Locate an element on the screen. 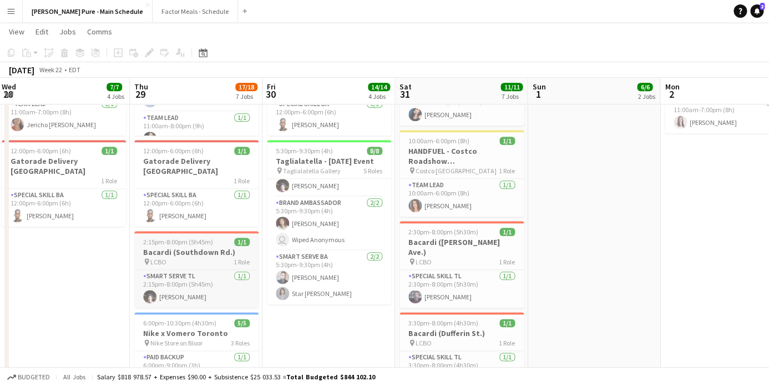 The height and width of the screenshot is (386, 769). span: Nike Store on Bloor is located at coordinates (177, 343).